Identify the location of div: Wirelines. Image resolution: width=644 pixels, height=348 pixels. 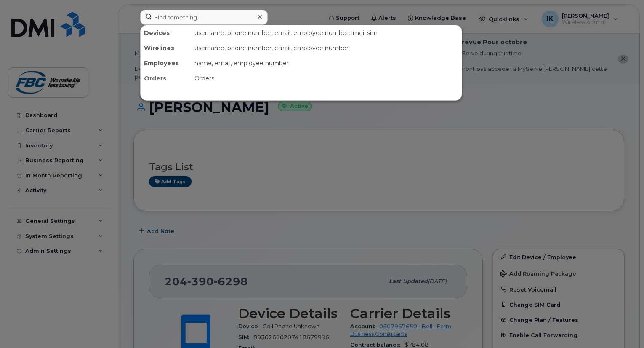
(166, 48).